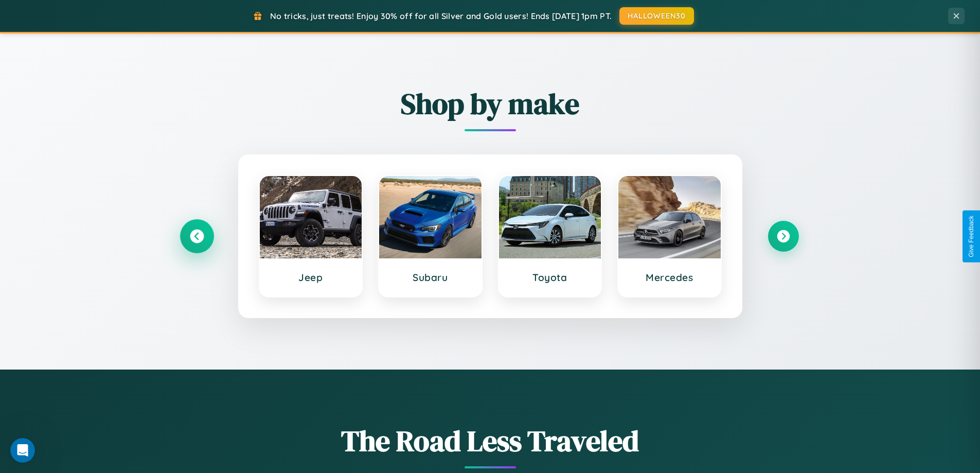 This screenshot has width=980, height=473. I want to click on h2: Shop by make, so click(490, 104).